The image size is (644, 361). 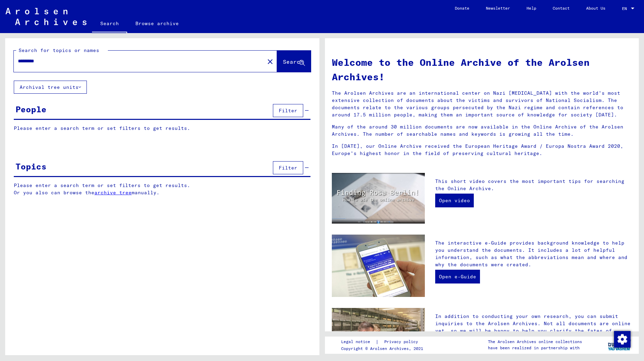 What do you see at coordinates (59, 50) in the screenshot?
I see `mat-label: Search for topics or names` at bounding box center [59, 50].